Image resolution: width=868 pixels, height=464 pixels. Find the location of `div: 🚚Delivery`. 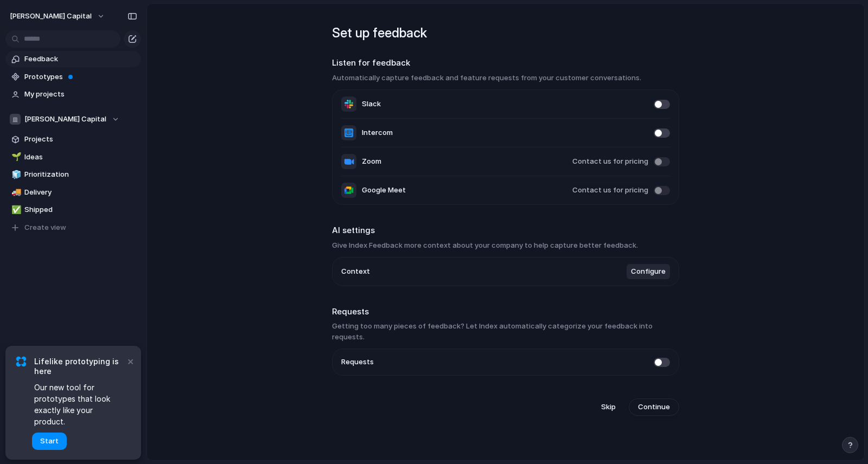

div: 🚚Delivery is located at coordinates (74, 192).